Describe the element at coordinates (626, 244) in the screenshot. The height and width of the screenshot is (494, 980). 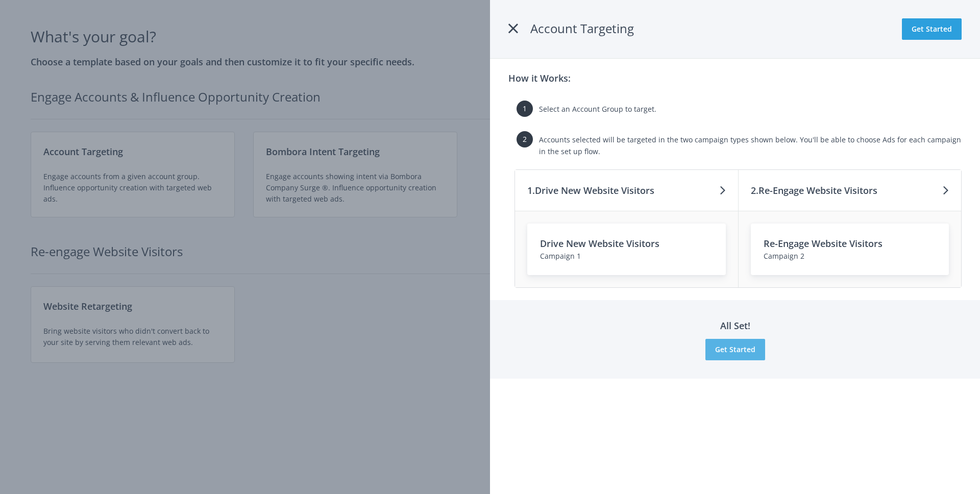
I see `h3: Drive New Website Visitors` at that location.